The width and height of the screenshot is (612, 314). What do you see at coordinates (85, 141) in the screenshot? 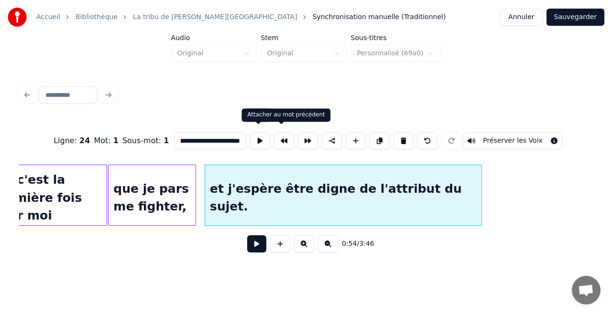
I see `span: 24` at bounding box center [85, 141].